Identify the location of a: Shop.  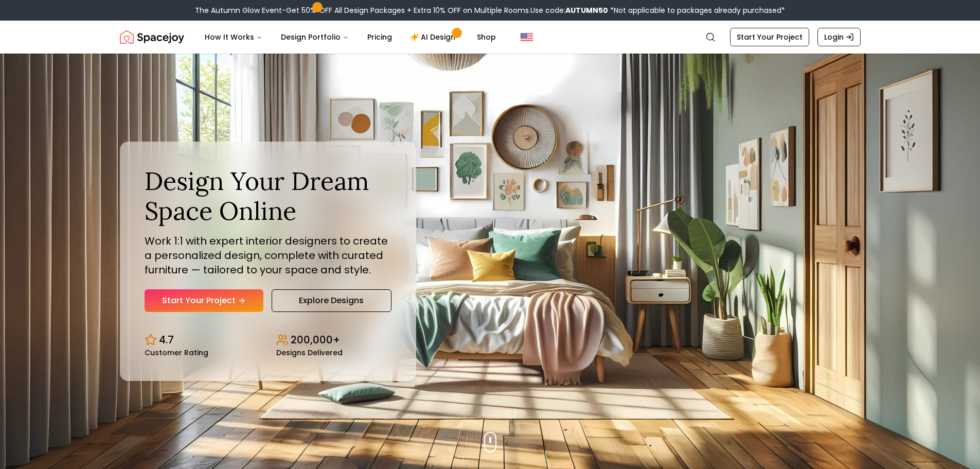
(486, 37).